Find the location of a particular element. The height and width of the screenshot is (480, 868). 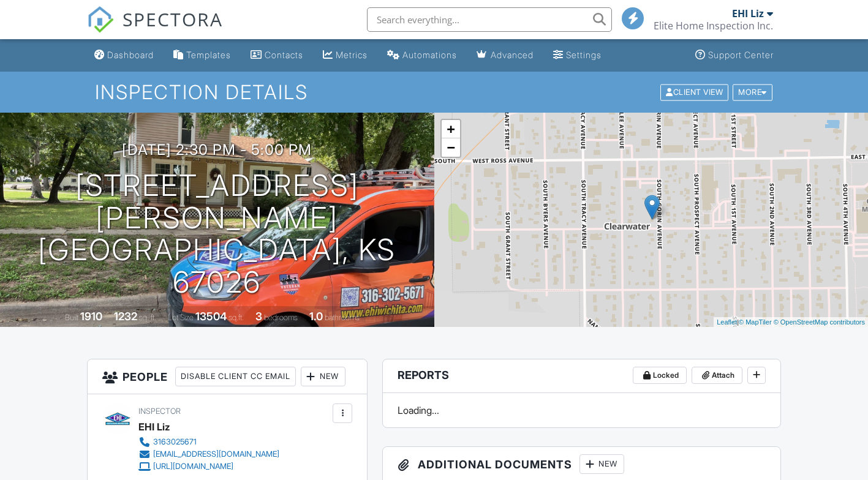

div: 1910 is located at coordinates (91, 316).